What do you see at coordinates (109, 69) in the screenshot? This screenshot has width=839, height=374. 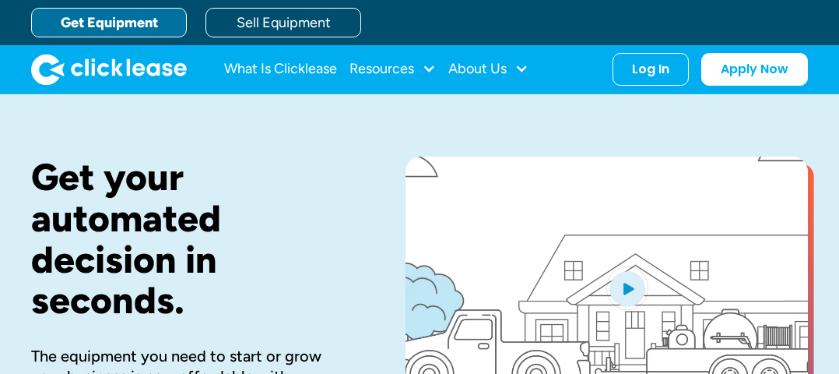 I see `img: Clicklease logo` at bounding box center [109, 69].